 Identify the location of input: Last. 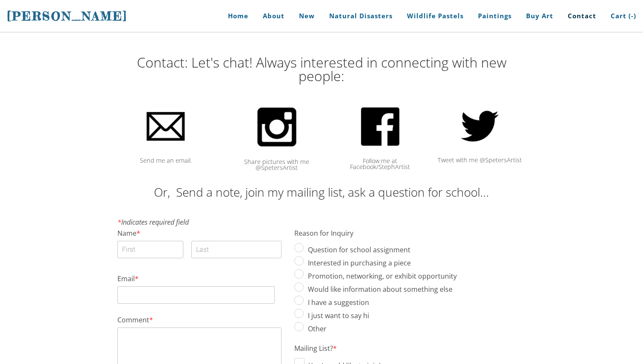
(236, 249).